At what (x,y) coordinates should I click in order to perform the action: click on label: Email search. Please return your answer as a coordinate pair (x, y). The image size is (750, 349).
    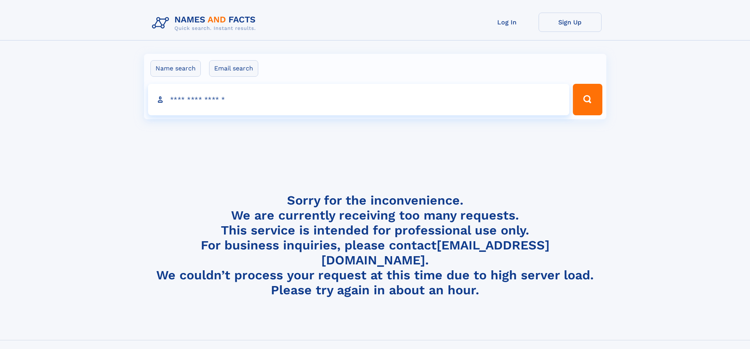
    Looking at the image, I should click on (233, 69).